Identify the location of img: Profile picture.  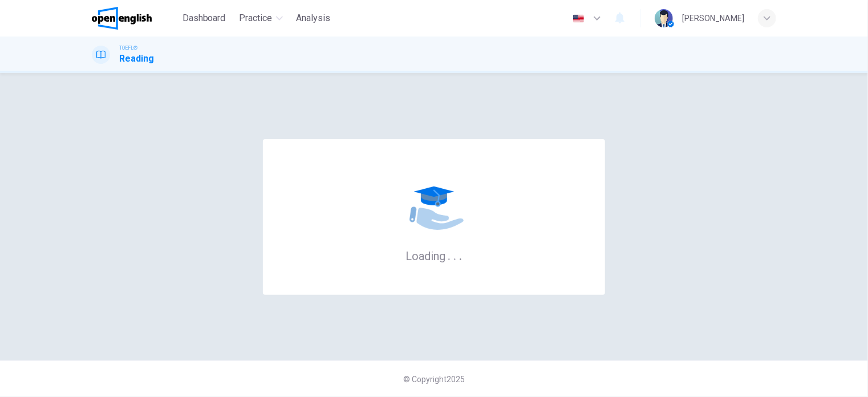
(664, 18).